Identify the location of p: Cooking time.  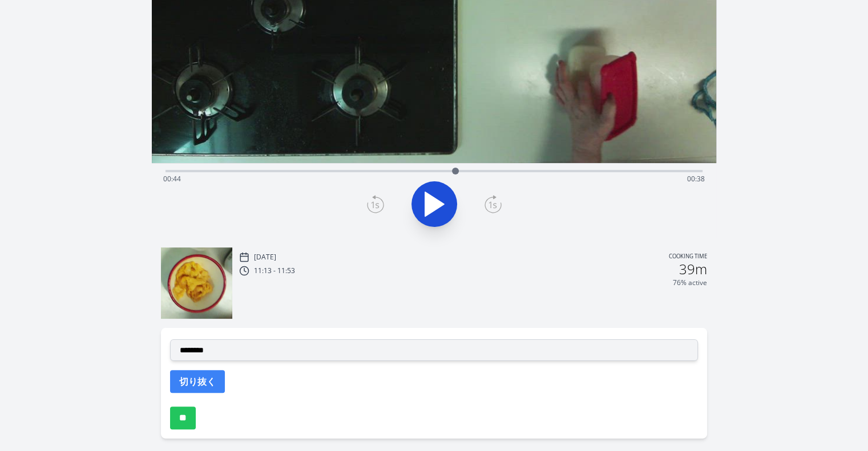
(688, 257).